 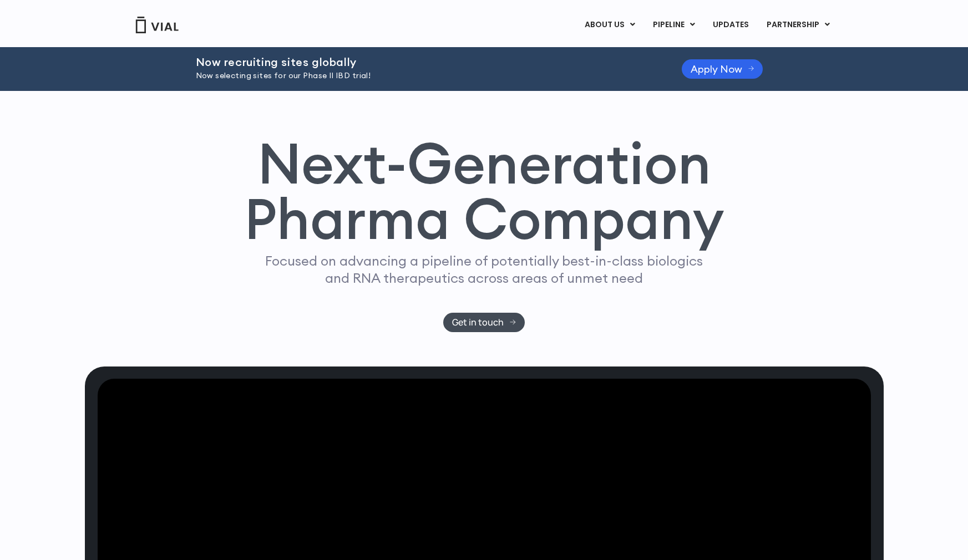 I want to click on h2: Now recruiting sites globally, so click(x=425, y=63).